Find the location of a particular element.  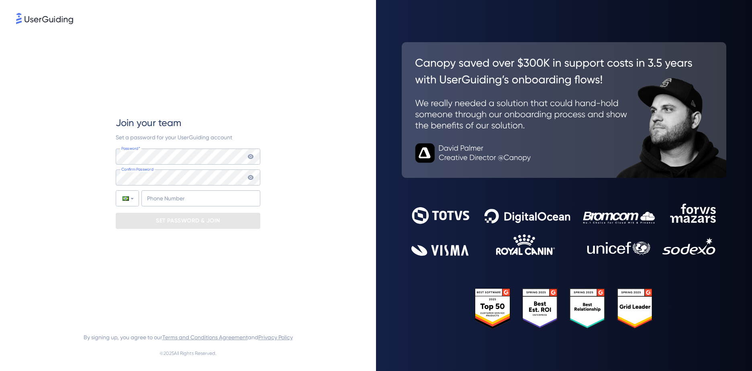

span: Set a password for your UserGuiding account is located at coordinates (174, 137).